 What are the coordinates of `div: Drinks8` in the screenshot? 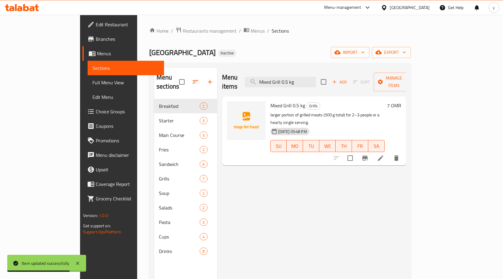 It's located at (185, 251).